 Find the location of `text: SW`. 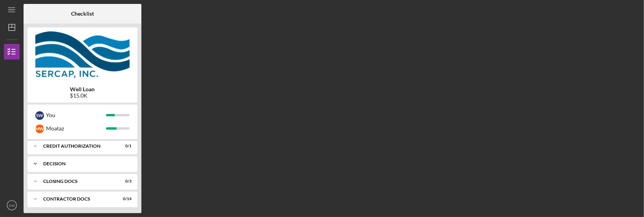

text: SW is located at coordinates (12, 206).